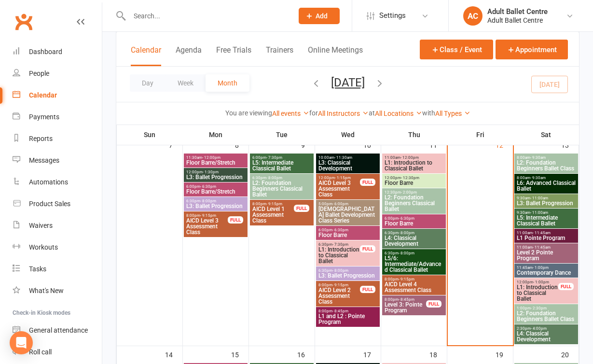  Describe the element at coordinates (372, 113) in the screenshot. I see `strong: at` at that location.